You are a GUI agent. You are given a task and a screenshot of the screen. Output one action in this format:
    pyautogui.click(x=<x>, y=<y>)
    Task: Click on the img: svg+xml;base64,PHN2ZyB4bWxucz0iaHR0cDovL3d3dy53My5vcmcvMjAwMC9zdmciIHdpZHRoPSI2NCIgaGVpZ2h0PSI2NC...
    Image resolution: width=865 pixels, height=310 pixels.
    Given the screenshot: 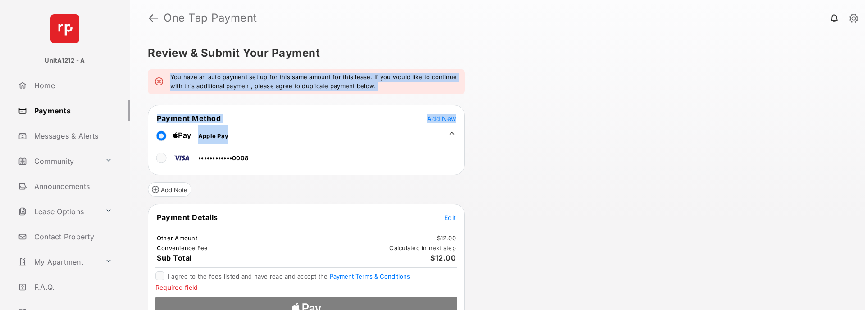 What is the action you would take?
    pyautogui.click(x=65, y=29)
    